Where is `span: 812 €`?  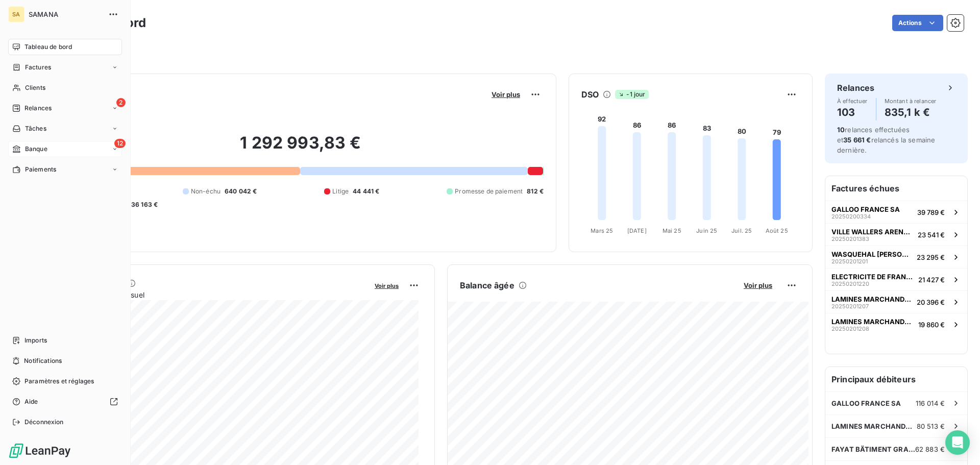
span: 812 € is located at coordinates (535, 191).